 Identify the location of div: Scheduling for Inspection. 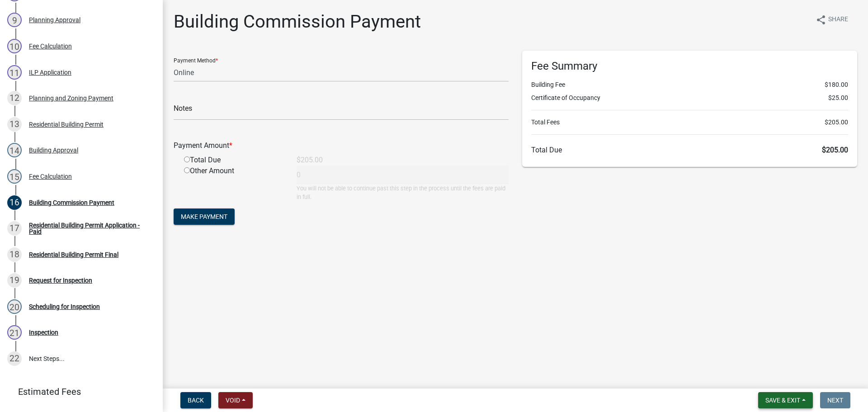
(64, 307).